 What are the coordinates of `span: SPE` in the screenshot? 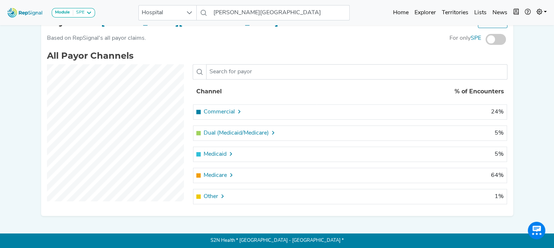 It's located at (476, 42).